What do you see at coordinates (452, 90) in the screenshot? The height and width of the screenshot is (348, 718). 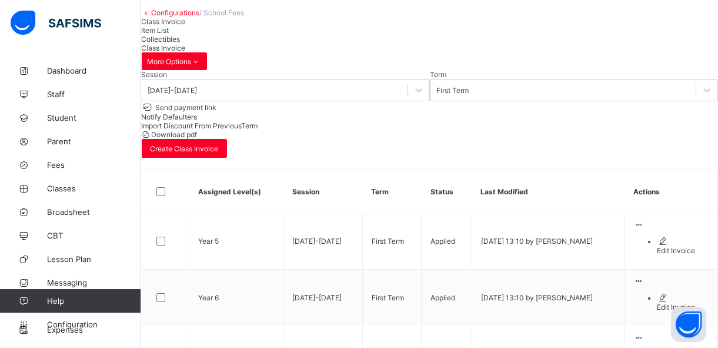 I see `div: First Term` at bounding box center [452, 90].